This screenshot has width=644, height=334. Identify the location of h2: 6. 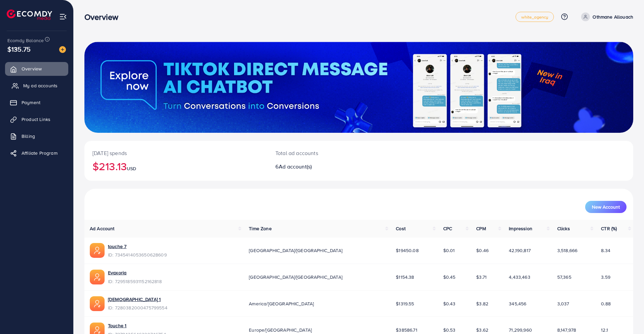
(336, 166).